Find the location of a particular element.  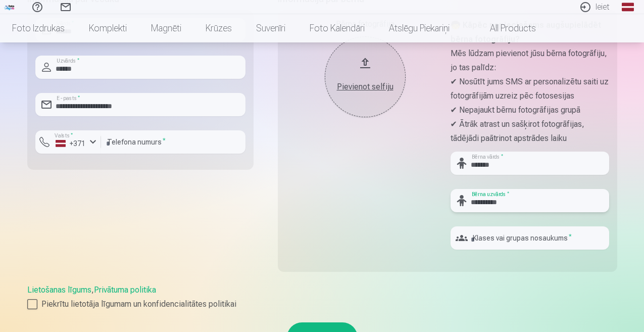

button: Valsts*+371 is located at coordinates (68, 142).